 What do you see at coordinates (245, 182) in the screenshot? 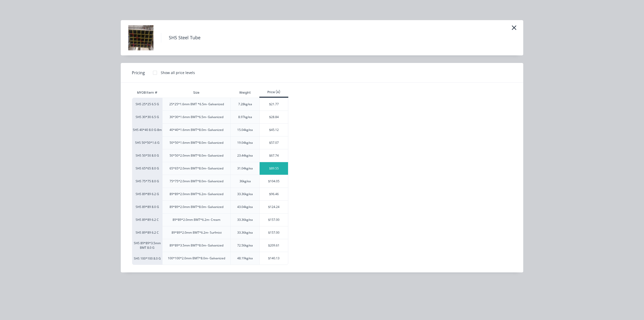
I see `div: 36kg/ea` at bounding box center [245, 182].